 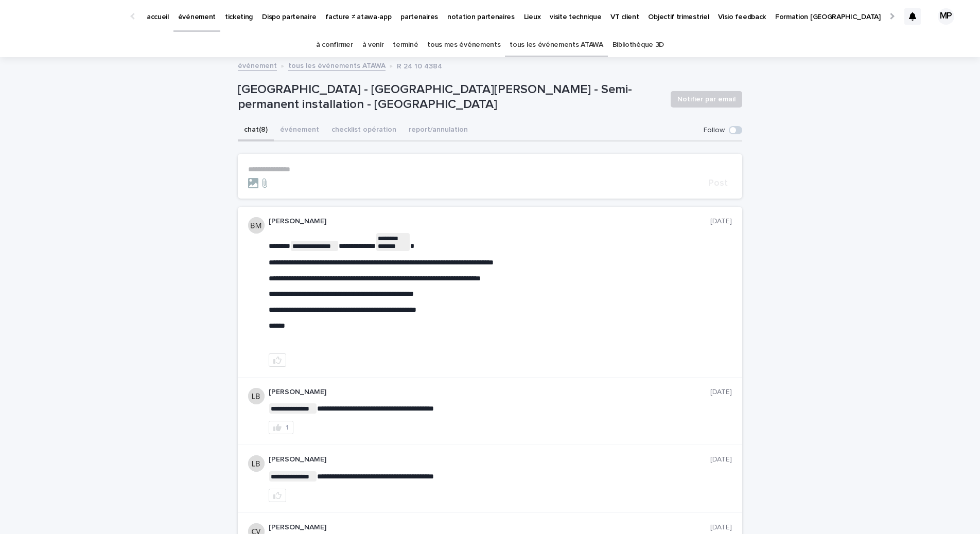 I want to click on button: 1, so click(x=281, y=427).